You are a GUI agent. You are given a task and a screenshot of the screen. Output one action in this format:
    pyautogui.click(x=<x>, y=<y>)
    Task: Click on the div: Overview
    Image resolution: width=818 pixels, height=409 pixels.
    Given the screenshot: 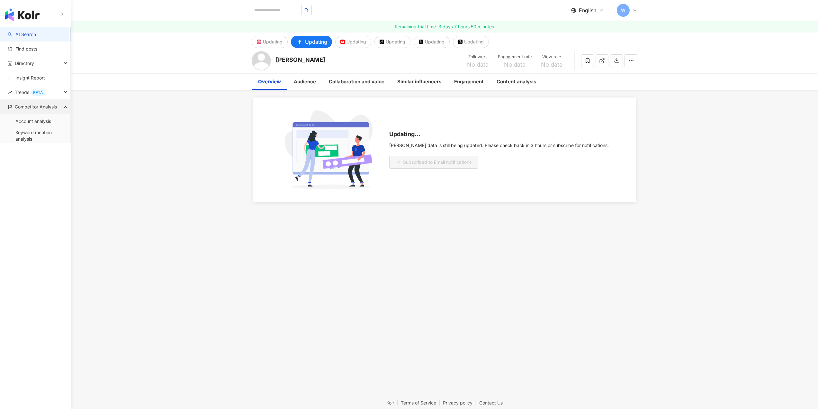 What is the action you would take?
    pyautogui.click(x=269, y=82)
    